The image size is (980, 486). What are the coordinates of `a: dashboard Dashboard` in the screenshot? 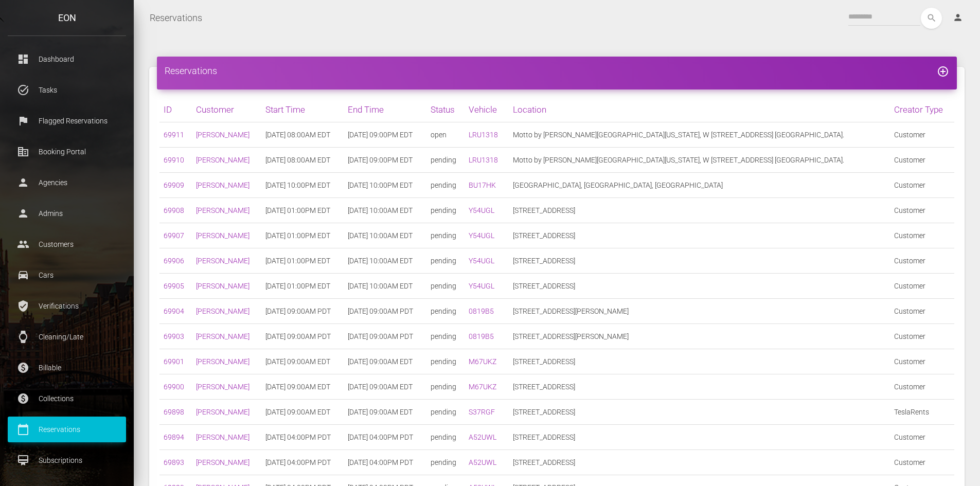 It's located at (67, 59).